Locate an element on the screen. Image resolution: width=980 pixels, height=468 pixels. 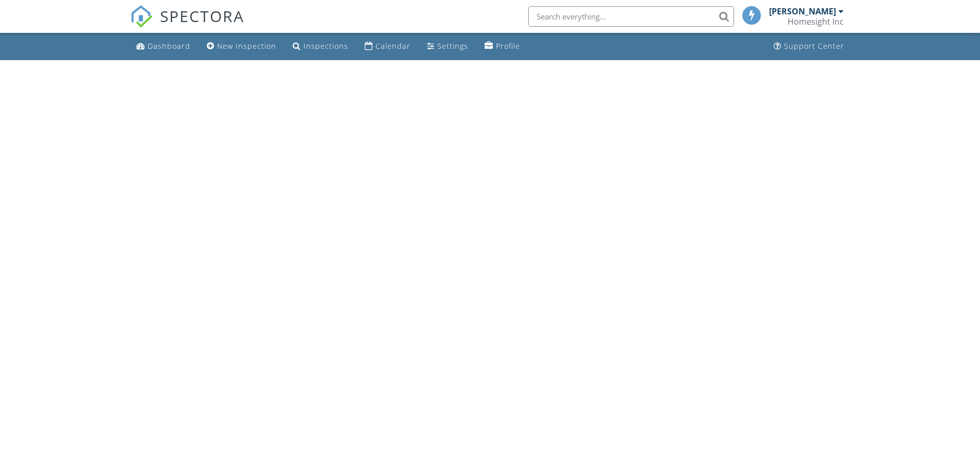
a: SPECTORA is located at coordinates (187, 25).